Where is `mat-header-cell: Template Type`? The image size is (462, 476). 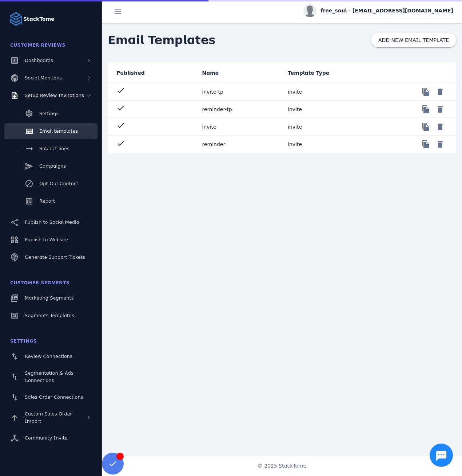
mat-header-cell: Template Type is located at coordinates (325, 73).